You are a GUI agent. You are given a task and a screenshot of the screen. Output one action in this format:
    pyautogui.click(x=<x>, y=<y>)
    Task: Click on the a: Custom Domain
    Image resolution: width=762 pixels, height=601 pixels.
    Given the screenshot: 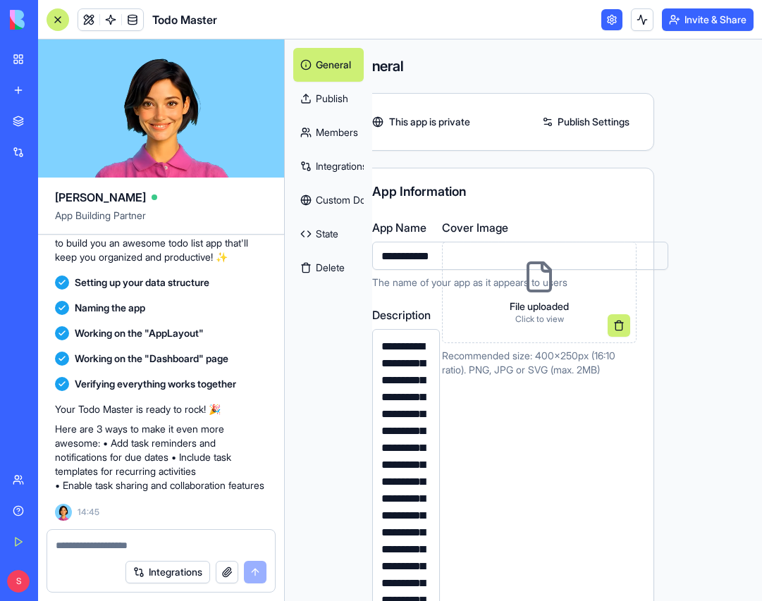 What is the action you would take?
    pyautogui.click(x=328, y=200)
    